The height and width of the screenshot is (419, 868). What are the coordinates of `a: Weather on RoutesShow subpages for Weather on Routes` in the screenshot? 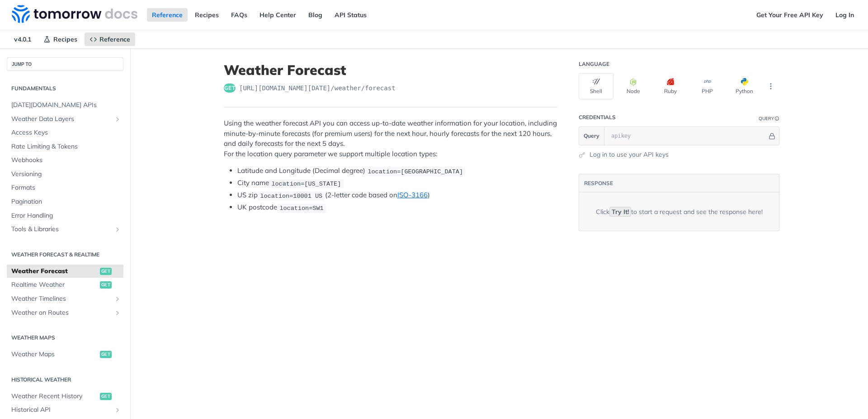 It's located at (65, 313).